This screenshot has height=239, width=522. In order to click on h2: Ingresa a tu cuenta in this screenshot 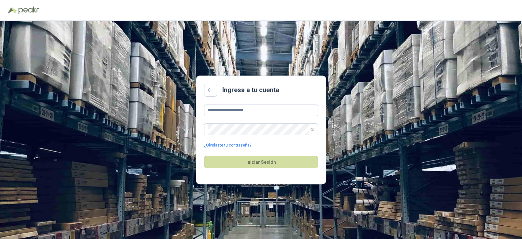, I will do `click(250, 90)`.